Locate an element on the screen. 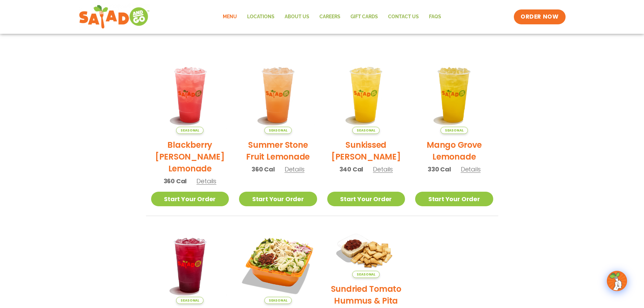 Image resolution: width=644 pixels, height=308 pixels. img: Product photo for Sunkissed Yuzu Lemonade is located at coordinates (366, 95).